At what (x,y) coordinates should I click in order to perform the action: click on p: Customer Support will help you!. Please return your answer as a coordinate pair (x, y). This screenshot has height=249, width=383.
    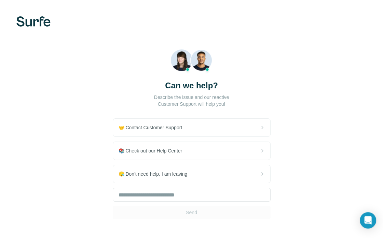
    Looking at the image, I should click on (192, 104).